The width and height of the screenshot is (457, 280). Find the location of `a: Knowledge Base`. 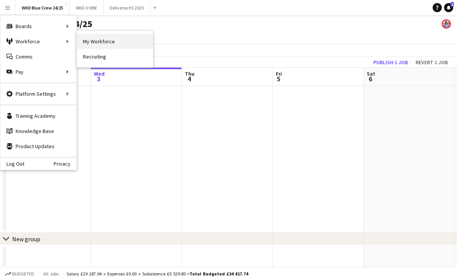

a: Knowledge Base is located at coordinates (38, 131).